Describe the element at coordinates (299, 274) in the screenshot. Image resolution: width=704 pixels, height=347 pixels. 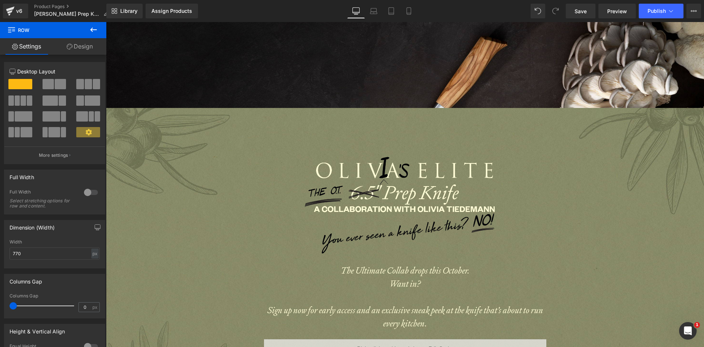
I see `i: The Ultimate Collab drops this October. Want in? Sign up now for early access and an exclusive sn...` at that location.